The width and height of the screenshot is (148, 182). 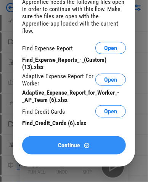 I want to click on div: Find_Expense_Reports_-_(Custom) (13).xlsx, so click(x=74, y=63).